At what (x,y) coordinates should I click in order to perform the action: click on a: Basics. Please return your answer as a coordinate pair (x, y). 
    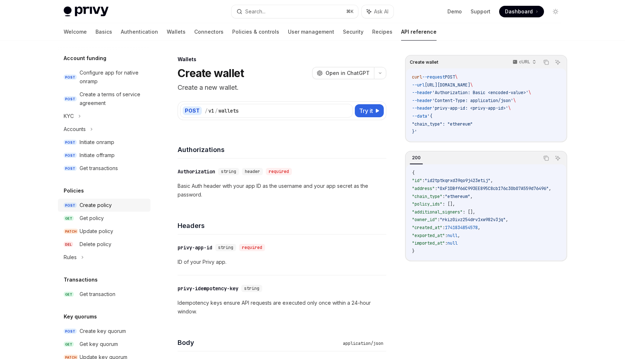
    Looking at the image, I should click on (104, 32).